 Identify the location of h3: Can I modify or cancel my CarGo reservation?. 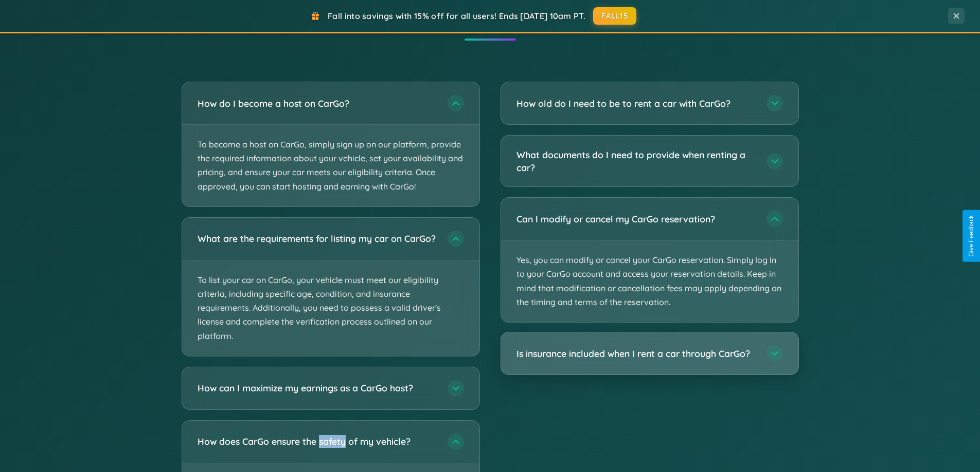
(636, 219).